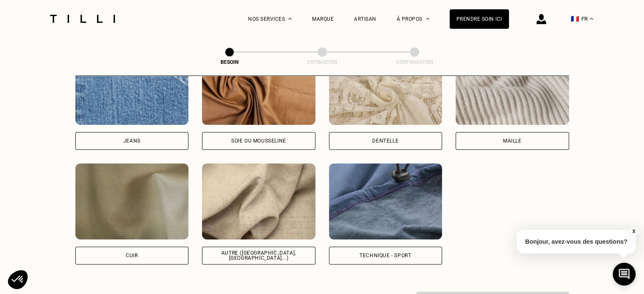  What do you see at coordinates (634, 231) in the screenshot?
I see `button: X` at bounding box center [634, 231].